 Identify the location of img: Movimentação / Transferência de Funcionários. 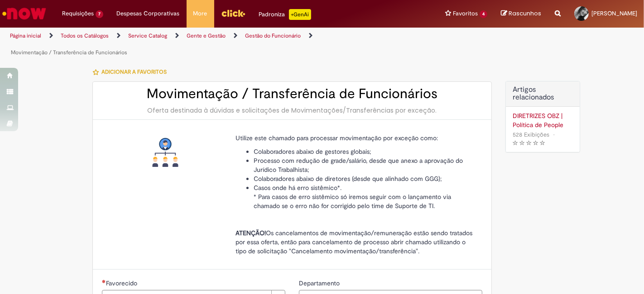
(165, 152).